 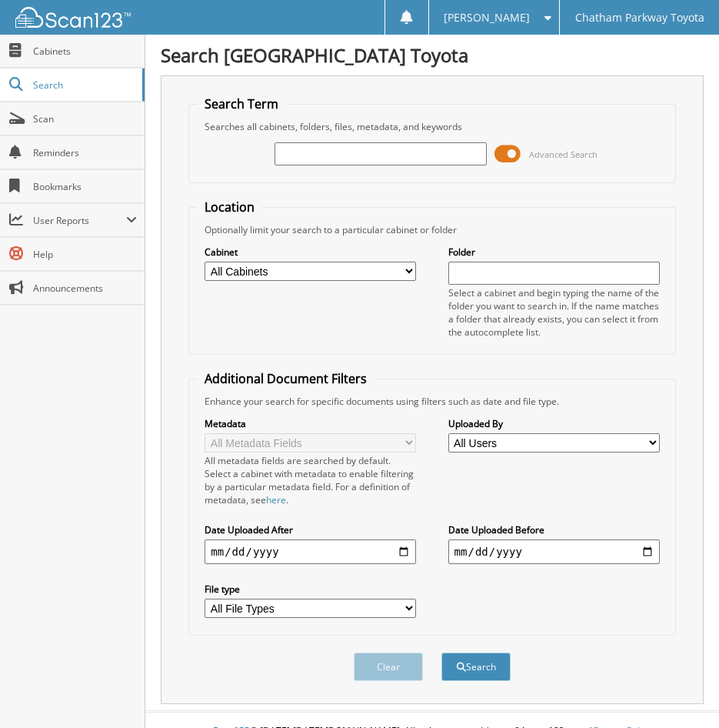 What do you see at coordinates (310, 589) in the screenshot?
I see `label: File type` at bounding box center [310, 589].